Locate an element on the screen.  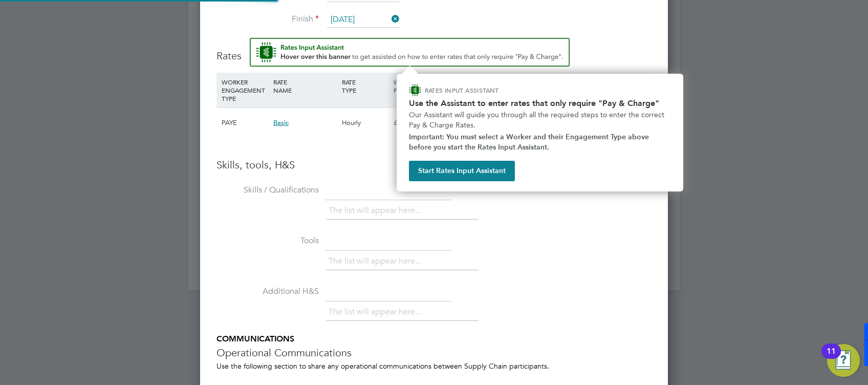
h5: COMMUNICATIONS is located at coordinates (434, 339).